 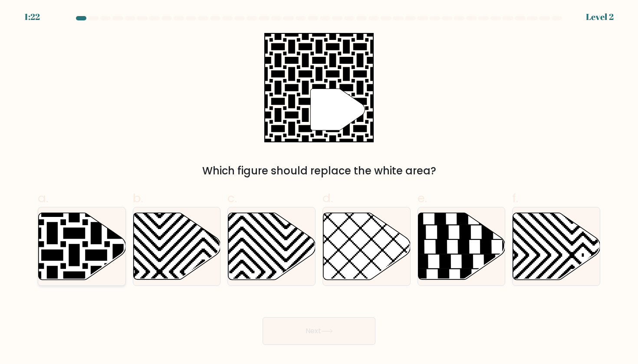 I want to click on button: Next, so click(x=319, y=331).